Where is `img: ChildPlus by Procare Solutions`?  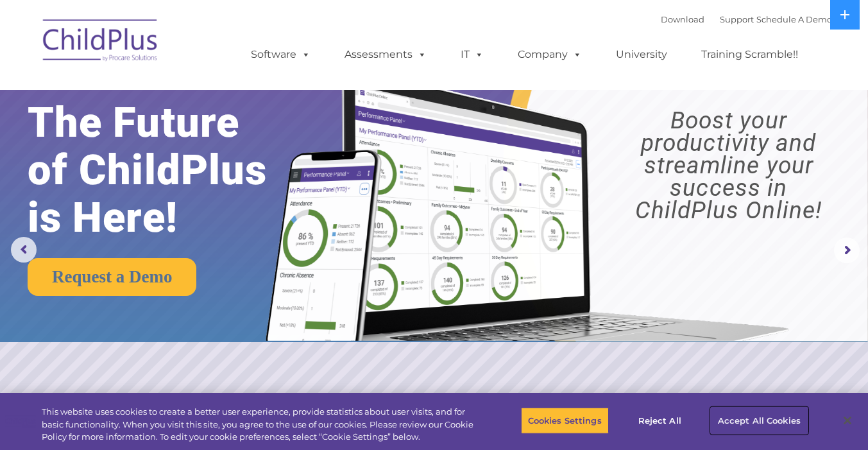
img: ChildPlus by Procare Solutions is located at coordinates (101, 42).